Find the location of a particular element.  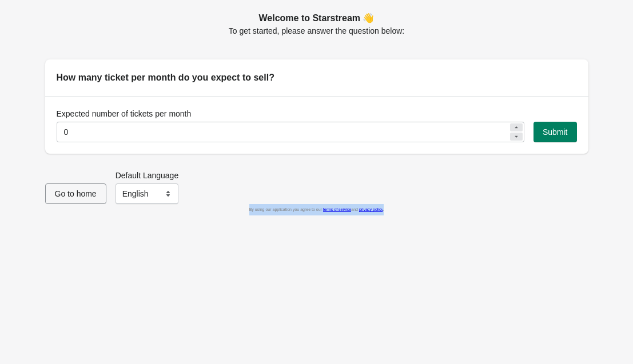

span: Go to home is located at coordinates (76, 194).